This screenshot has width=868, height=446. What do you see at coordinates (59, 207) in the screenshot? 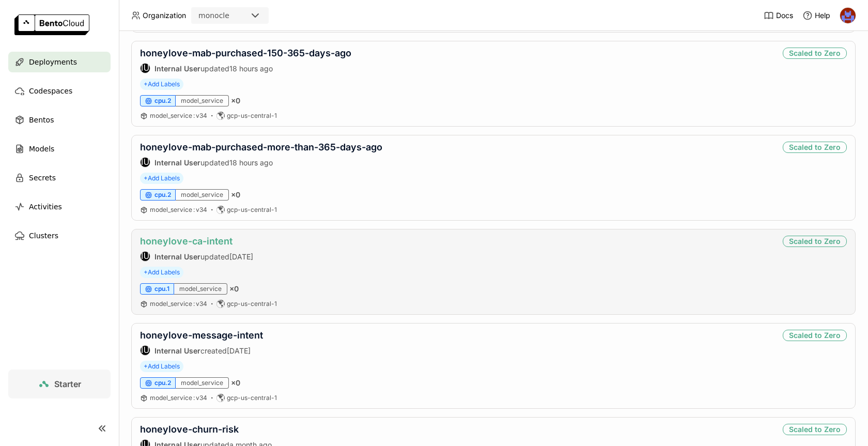
I see `a: Activities` at bounding box center [59, 207].